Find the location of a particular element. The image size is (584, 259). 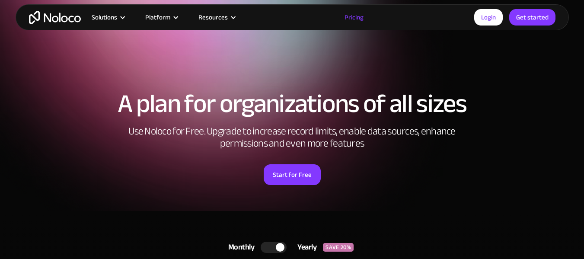

h2: Use Noloco for Free. Upgrade to increase record limits, enable data sources, enhance permissions ... is located at coordinates (292, 137).